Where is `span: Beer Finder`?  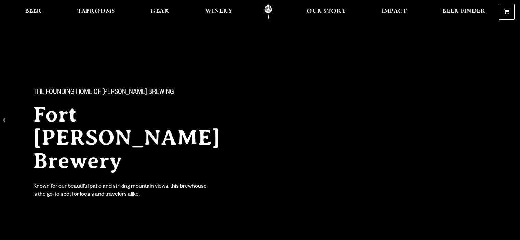
span: Beer Finder is located at coordinates (464, 11).